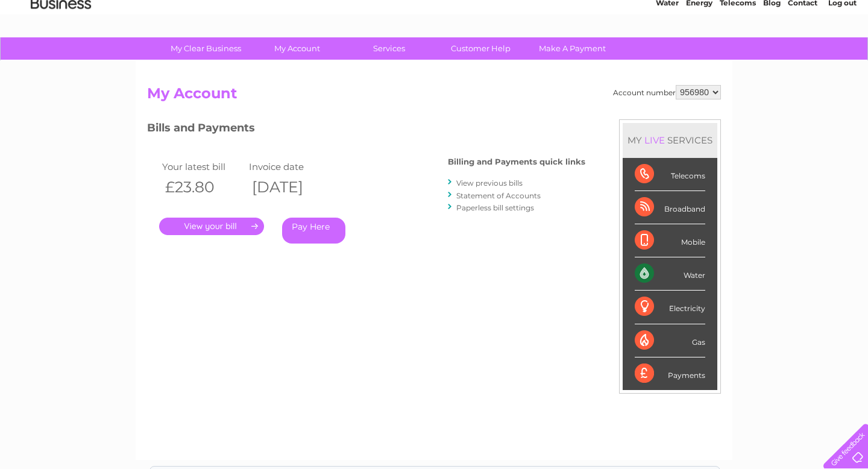  What do you see at coordinates (495, 207) in the screenshot?
I see `a: Paperless bill settings` at bounding box center [495, 207].